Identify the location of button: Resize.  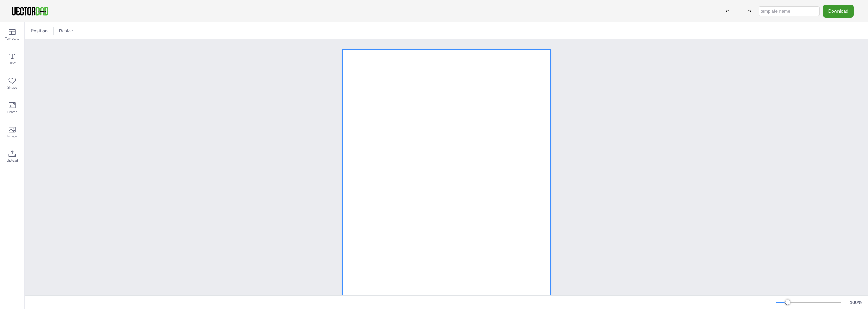
(66, 31).